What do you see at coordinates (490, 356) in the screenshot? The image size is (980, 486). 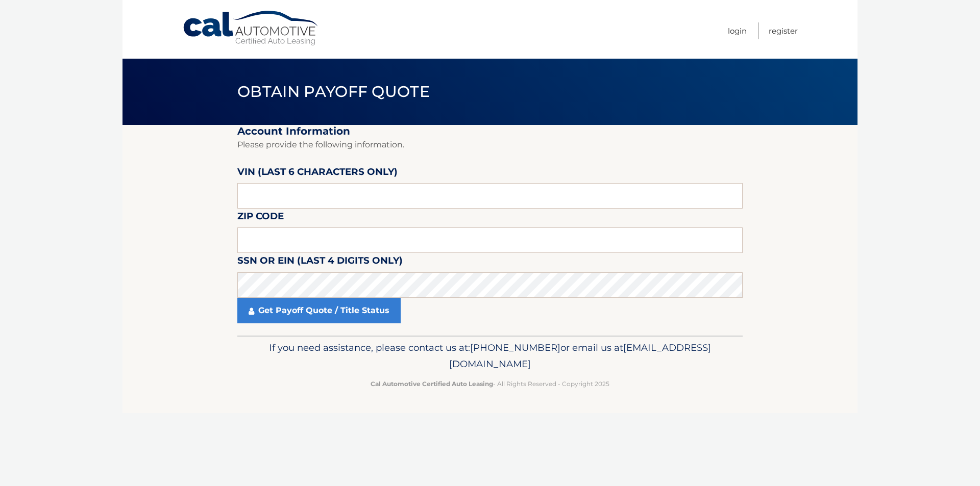 I see `p: If you need assistance, please contact us at: or email us at` at bounding box center [490, 356].